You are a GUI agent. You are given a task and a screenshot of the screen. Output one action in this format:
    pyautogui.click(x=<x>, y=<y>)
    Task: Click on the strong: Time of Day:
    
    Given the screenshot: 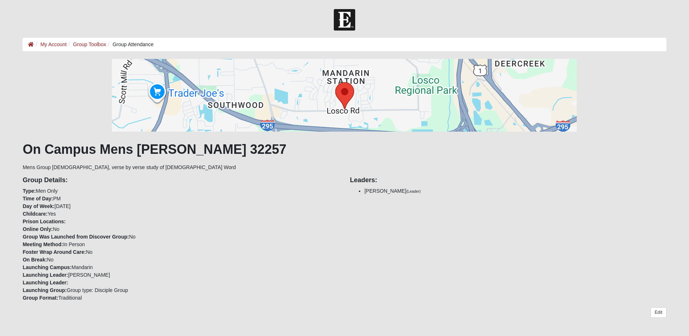 What is the action you would take?
    pyautogui.click(x=38, y=198)
    